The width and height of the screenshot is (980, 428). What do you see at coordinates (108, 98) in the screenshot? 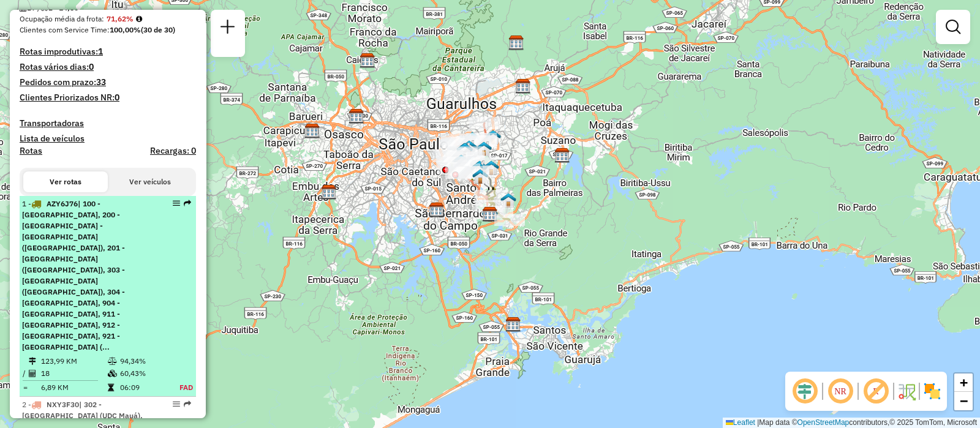
I see `h4: Clientes Priorizados NR:` at bounding box center [108, 98].